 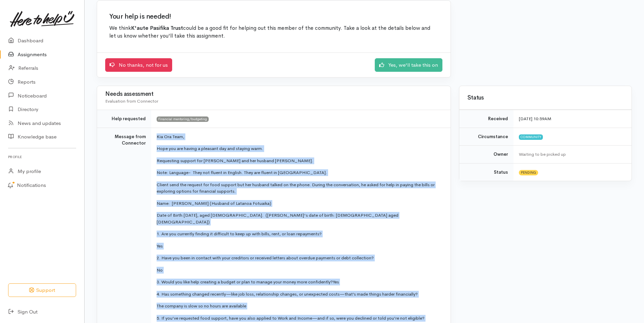 I want to click on td: Help requested, so click(x=124, y=119).